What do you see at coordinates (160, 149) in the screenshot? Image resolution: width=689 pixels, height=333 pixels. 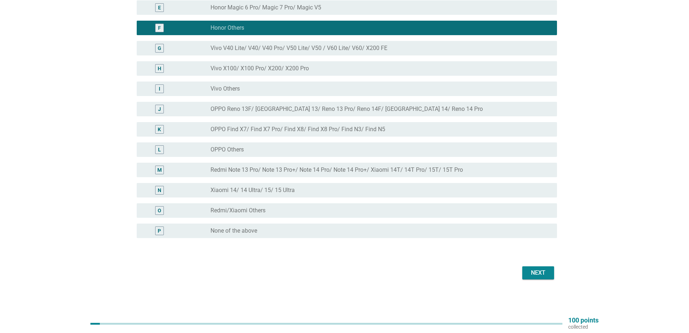 I see `div: L` at bounding box center [160, 149].